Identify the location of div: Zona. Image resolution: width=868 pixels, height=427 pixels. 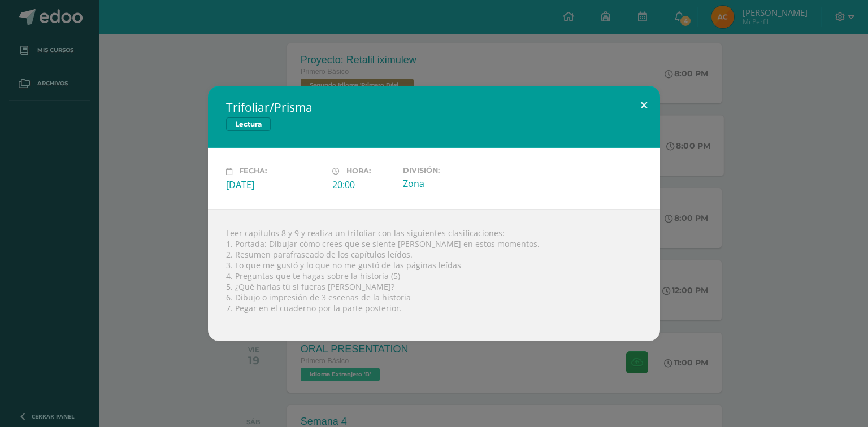
(452, 184).